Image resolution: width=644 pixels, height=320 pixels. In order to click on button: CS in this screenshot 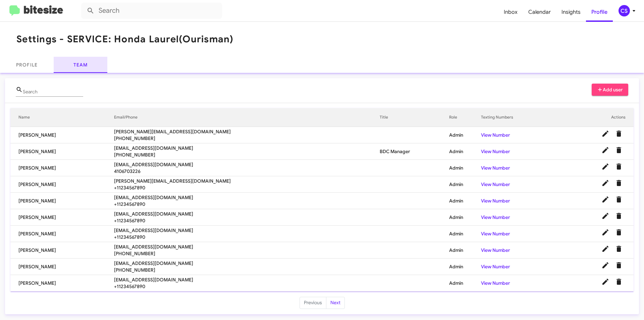, I will do `click(625, 11)`.